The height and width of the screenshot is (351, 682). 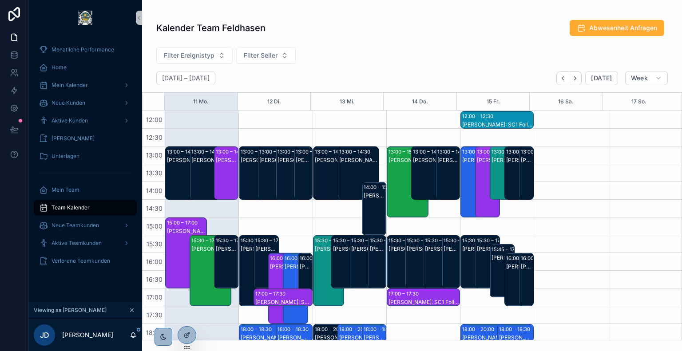 I want to click on button: Back, so click(x=562, y=78).